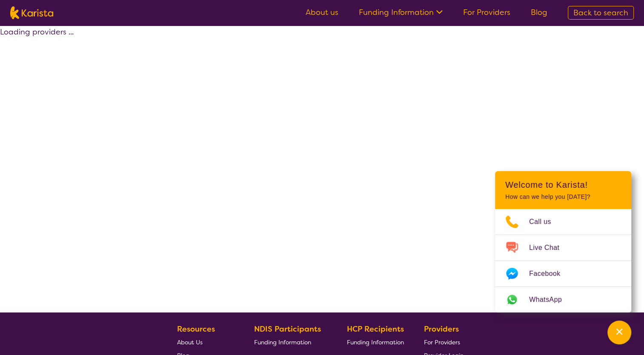  Describe the element at coordinates (539, 12) in the screenshot. I see `a: Blog` at that location.